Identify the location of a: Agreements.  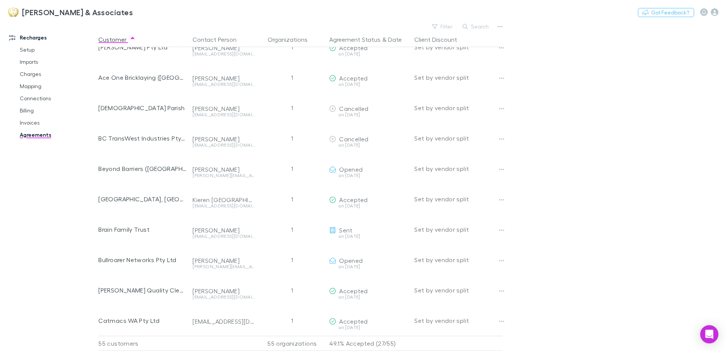
(57, 135).